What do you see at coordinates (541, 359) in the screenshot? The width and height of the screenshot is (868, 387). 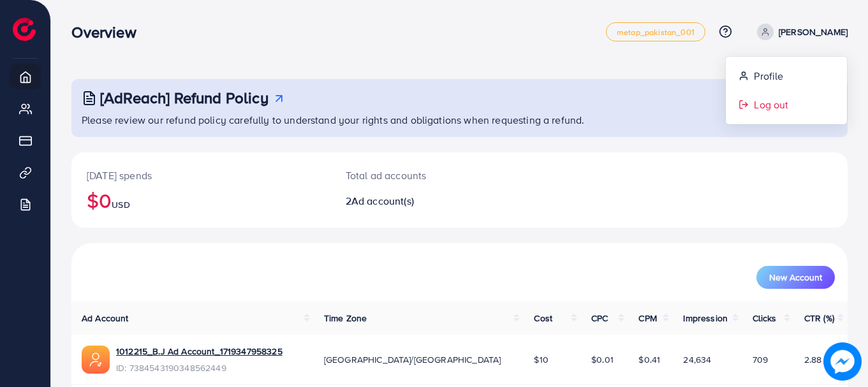 I see `span: $10` at bounding box center [541, 359].